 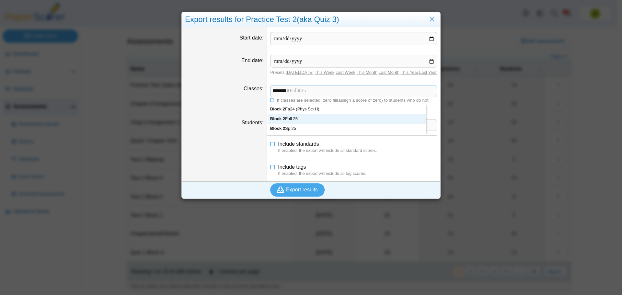 I want to click on dfn: If enabled, the export will include all tag scores., so click(x=357, y=174).